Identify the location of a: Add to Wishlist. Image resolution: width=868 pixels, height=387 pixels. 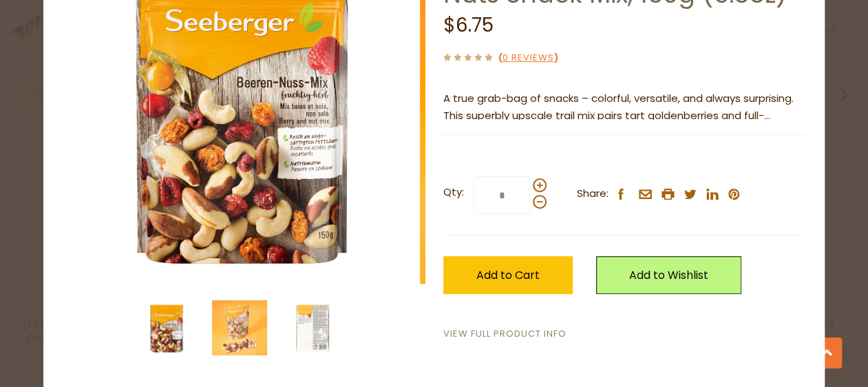
(668, 275).